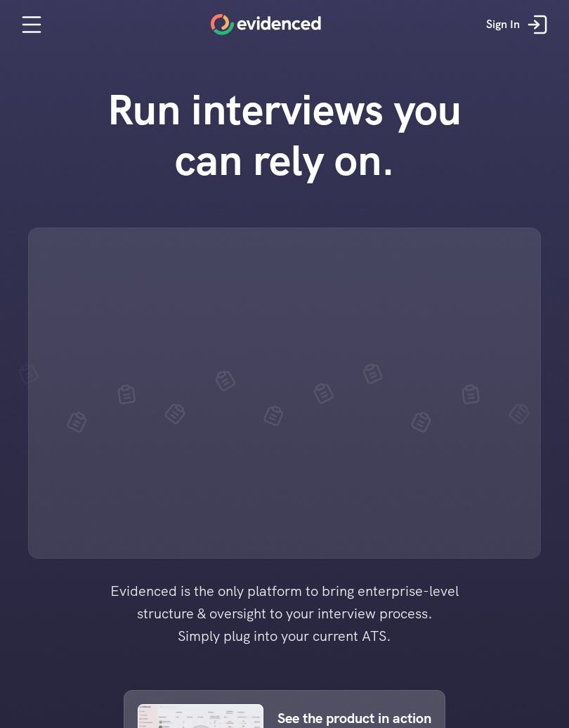  I want to click on a: Home, so click(265, 25).